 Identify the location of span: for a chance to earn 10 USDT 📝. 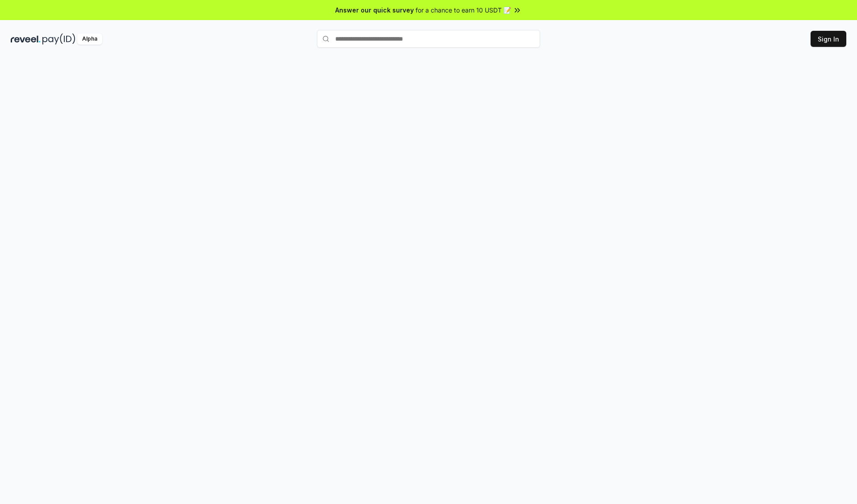
(463, 10).